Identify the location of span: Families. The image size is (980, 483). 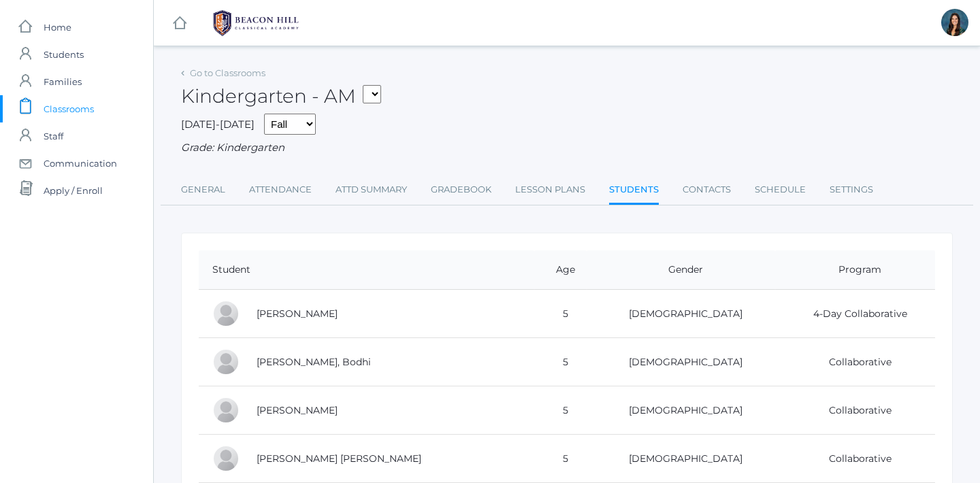
(63, 81).